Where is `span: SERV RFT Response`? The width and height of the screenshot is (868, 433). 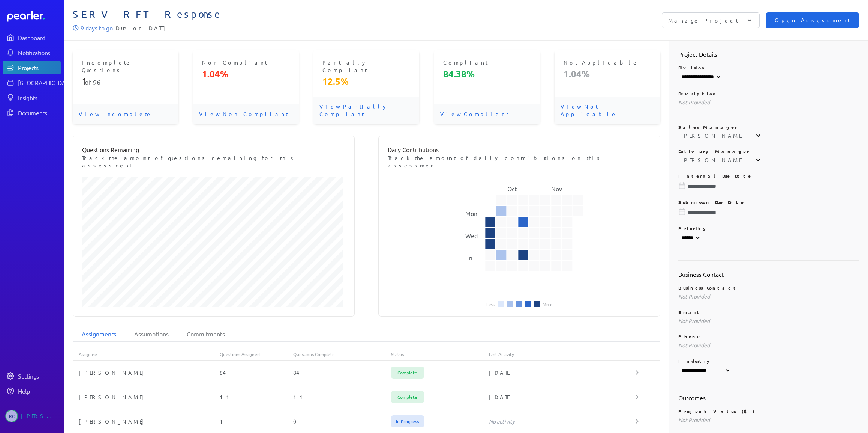
span: SERV RFT Response is located at coordinates (269, 14).